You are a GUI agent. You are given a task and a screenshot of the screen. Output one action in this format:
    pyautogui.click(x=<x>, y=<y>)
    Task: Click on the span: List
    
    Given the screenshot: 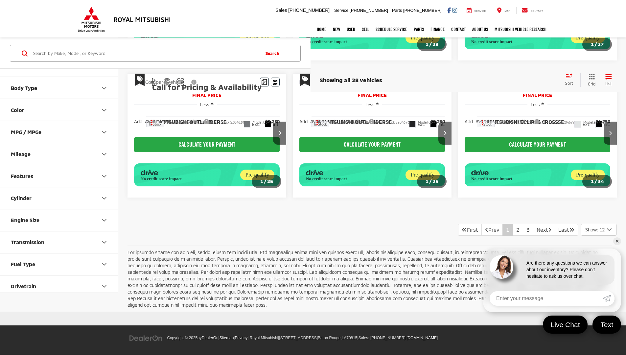 What is the action you would take?
    pyautogui.click(x=608, y=83)
    